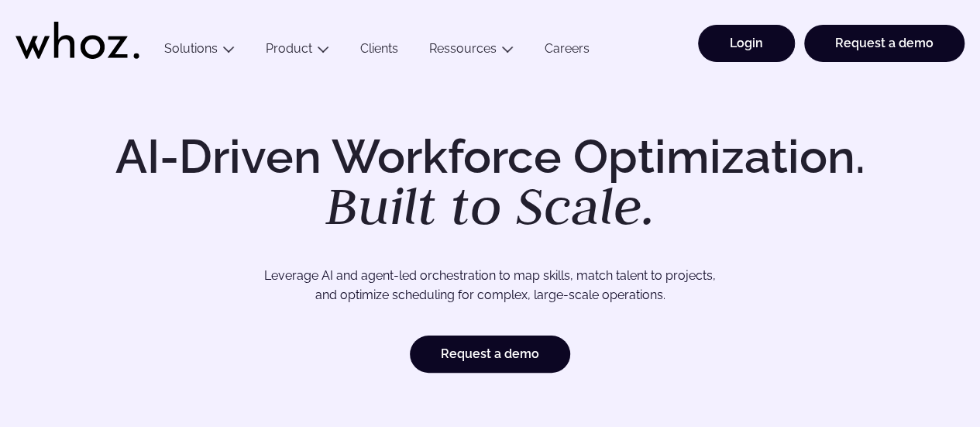 This screenshot has height=427, width=980. What do you see at coordinates (567, 51) in the screenshot?
I see `a: Careers` at bounding box center [567, 51].